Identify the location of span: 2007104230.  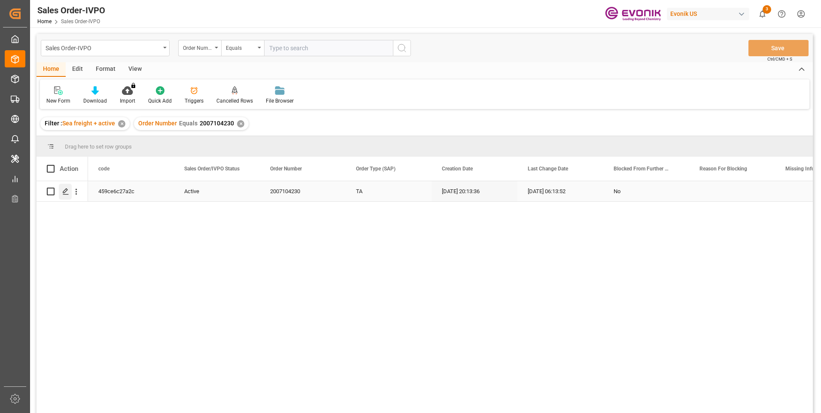
(217, 123).